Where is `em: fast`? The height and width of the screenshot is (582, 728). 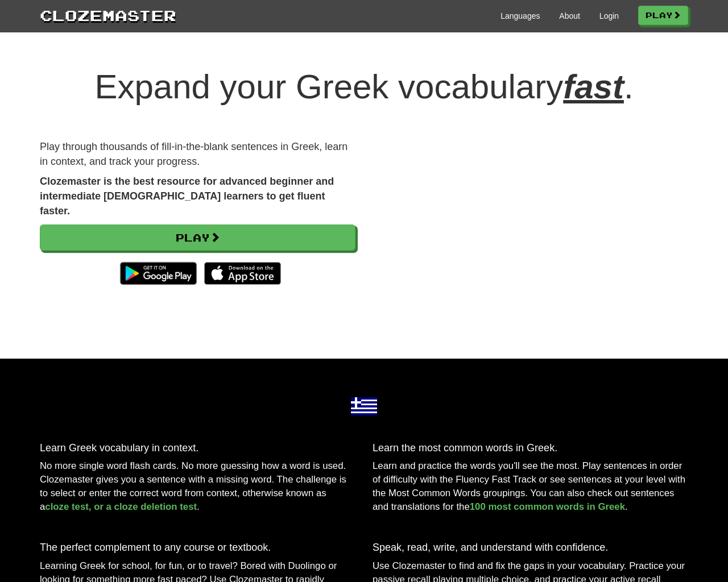 em: fast is located at coordinates (593, 87).